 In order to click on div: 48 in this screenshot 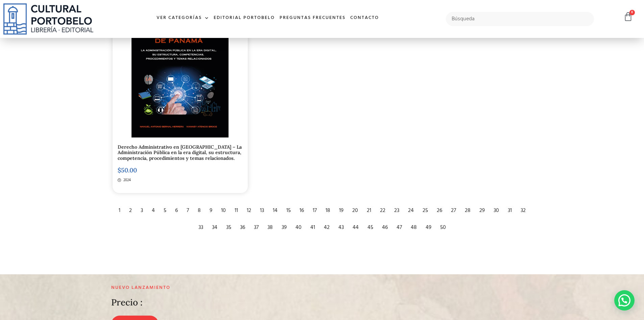, I will do `click(414, 227)`.